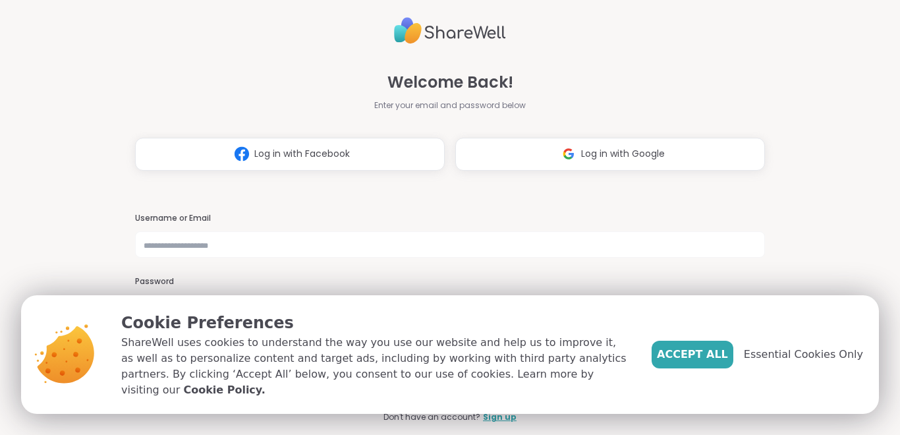 The height and width of the screenshot is (435, 900). I want to click on span: Accept All, so click(693, 355).